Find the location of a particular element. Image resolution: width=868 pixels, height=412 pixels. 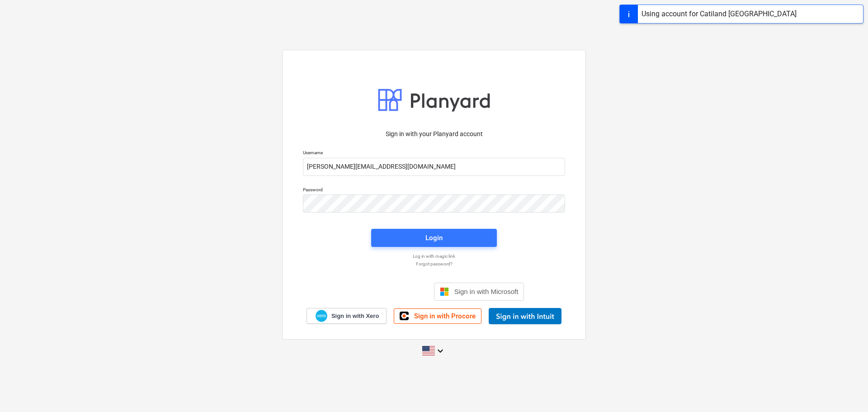

a: Log in with magic link is located at coordinates (434, 256).